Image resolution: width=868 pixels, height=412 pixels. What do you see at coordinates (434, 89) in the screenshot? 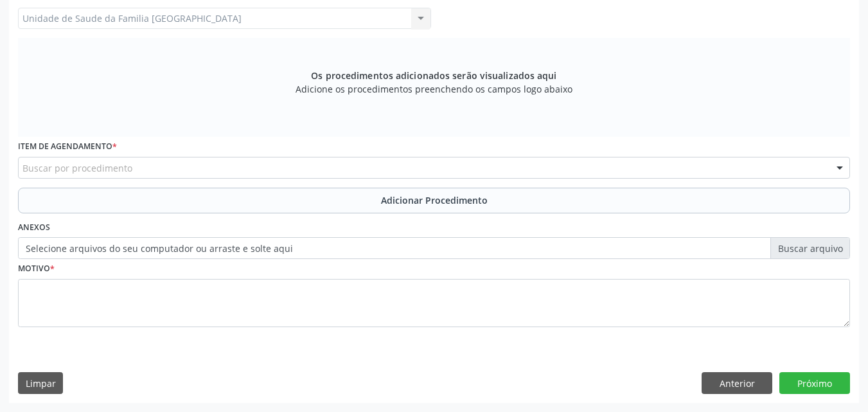
I see `span: Adicione os procedimentos preenchendo os campos logo abaixo` at bounding box center [434, 89].